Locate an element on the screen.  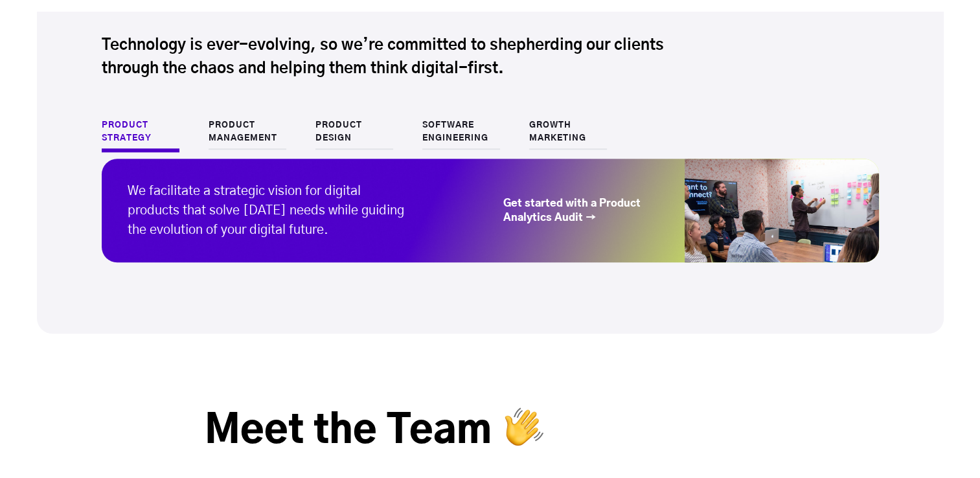
a: Product Management is located at coordinates (247, 134).